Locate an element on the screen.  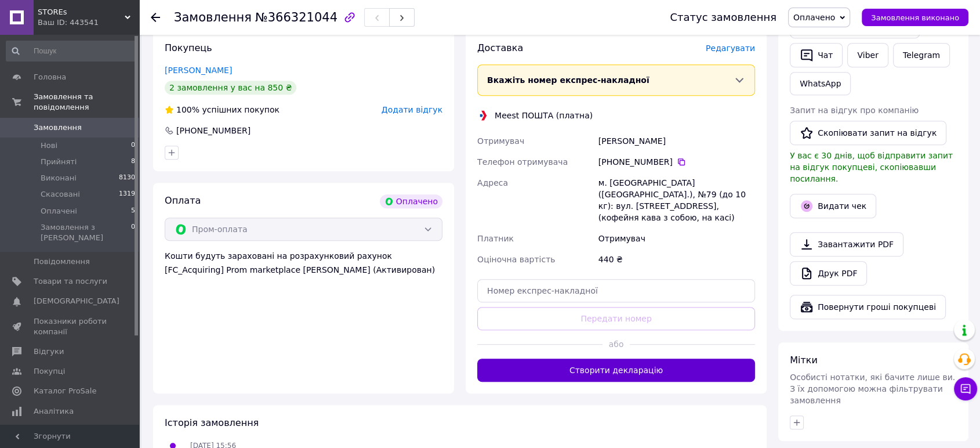
span: STOREs is located at coordinates (81, 13).